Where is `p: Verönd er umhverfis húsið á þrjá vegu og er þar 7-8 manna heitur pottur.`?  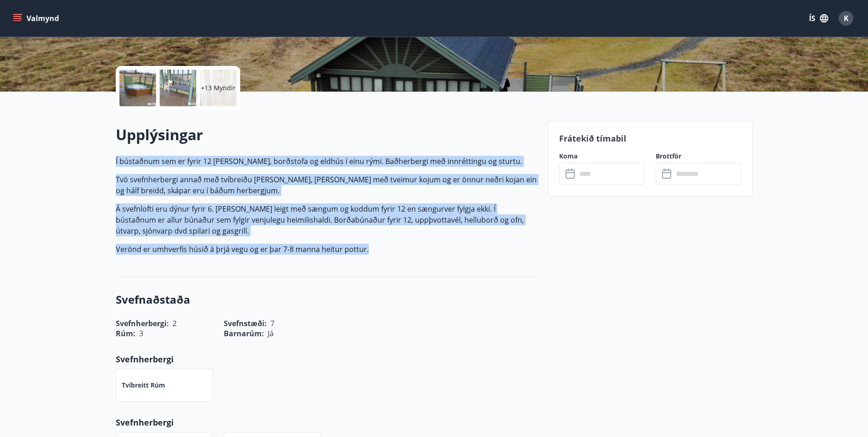
p: Verönd er umhverfis húsið á þrjá vegu og er þar 7-8 manna heitur pottur. is located at coordinates (327, 249).